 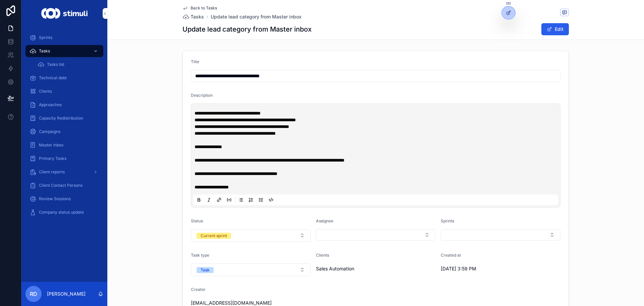 I want to click on span: Review Sessions, so click(x=55, y=198).